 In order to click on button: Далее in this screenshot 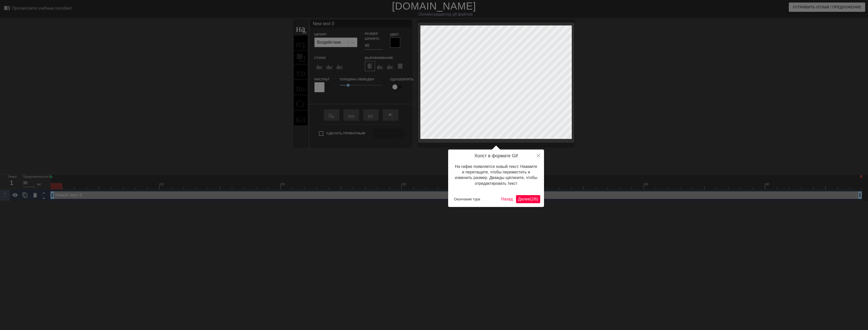, I will do `click(528, 199)`.